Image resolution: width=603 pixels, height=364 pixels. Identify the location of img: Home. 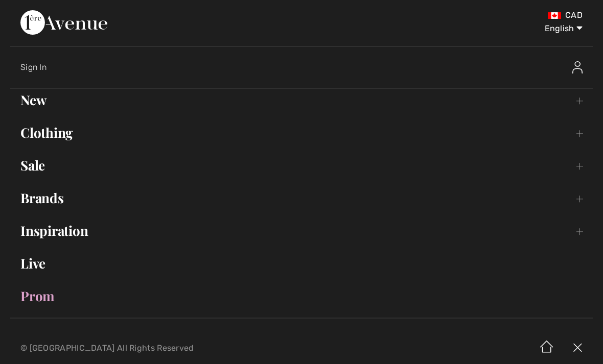
(547, 348).